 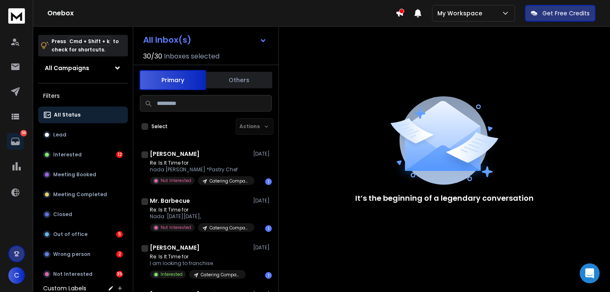 What do you see at coordinates (75, 175) in the screenshot?
I see `p: Meeting Booked` at bounding box center [75, 175].